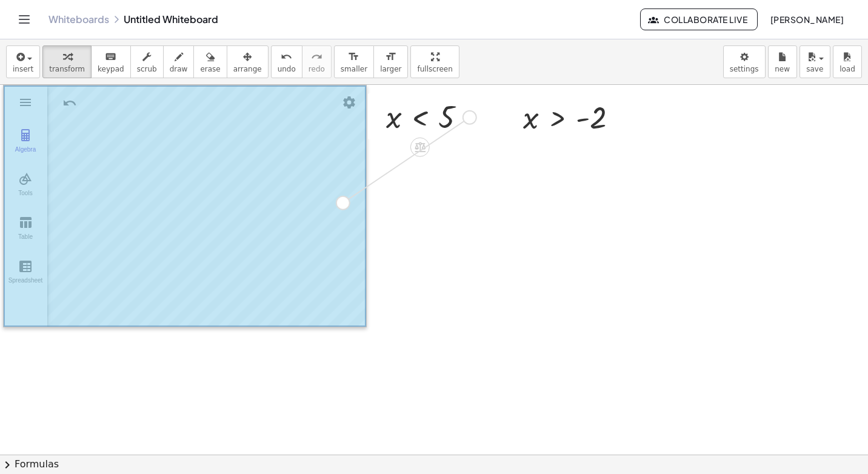  What do you see at coordinates (111, 57) in the screenshot?
I see `i: keyboard` at bounding box center [111, 57].